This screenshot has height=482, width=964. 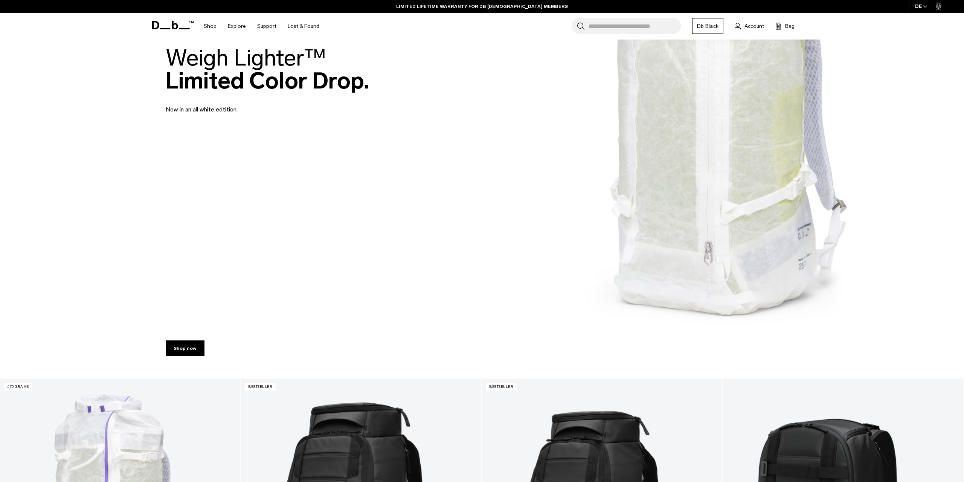 I want to click on p: 470 grams, so click(x=18, y=387).